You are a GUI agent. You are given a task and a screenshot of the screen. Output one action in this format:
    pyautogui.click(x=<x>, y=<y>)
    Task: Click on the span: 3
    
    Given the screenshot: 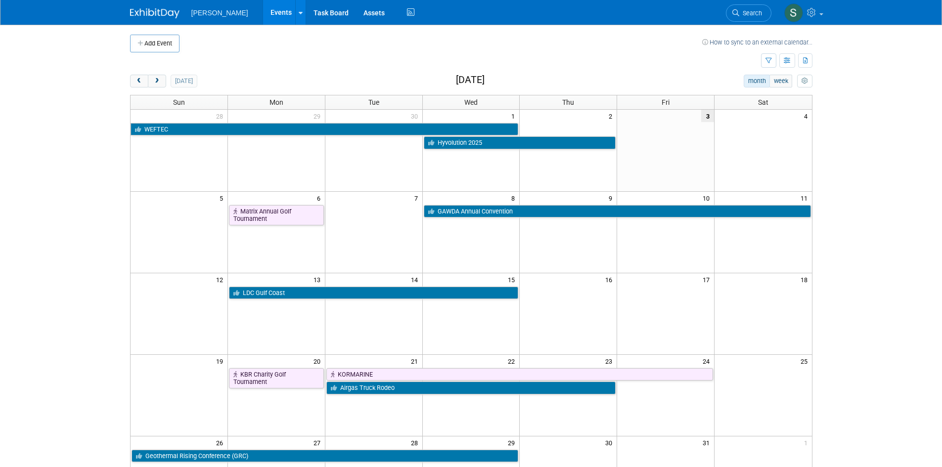 What is the action you would take?
    pyautogui.click(x=708, y=116)
    